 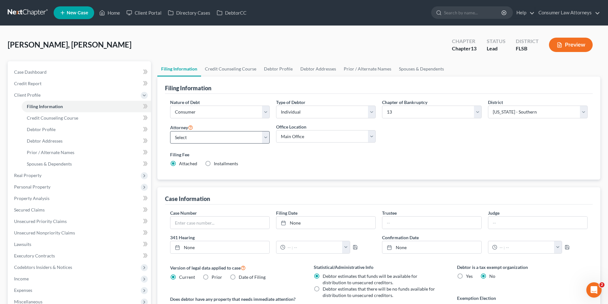 I want to click on a: Property Analysis, so click(x=80, y=199).